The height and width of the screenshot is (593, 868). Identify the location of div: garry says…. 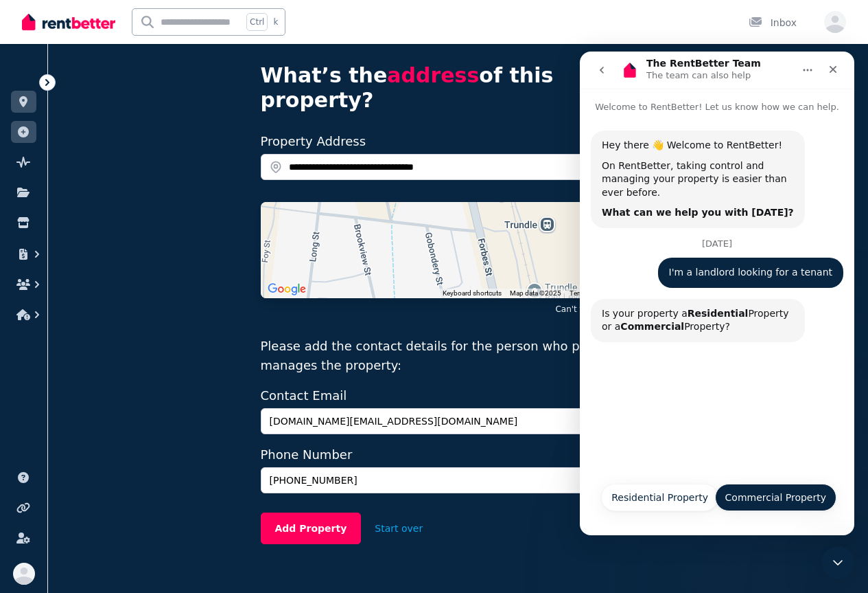
(137, 227).